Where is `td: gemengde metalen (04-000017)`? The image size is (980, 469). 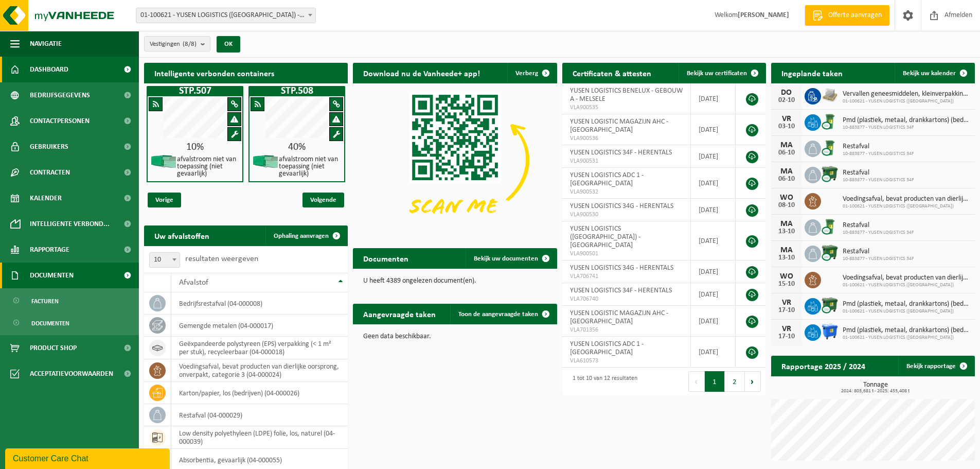
td: gemengde metalen (04-000017) is located at coordinates (259, 325).